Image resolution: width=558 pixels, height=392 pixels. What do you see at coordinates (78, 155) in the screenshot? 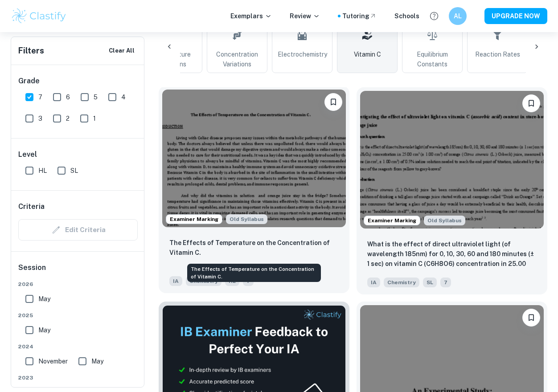
I see `h6: Level` at bounding box center [78, 155].